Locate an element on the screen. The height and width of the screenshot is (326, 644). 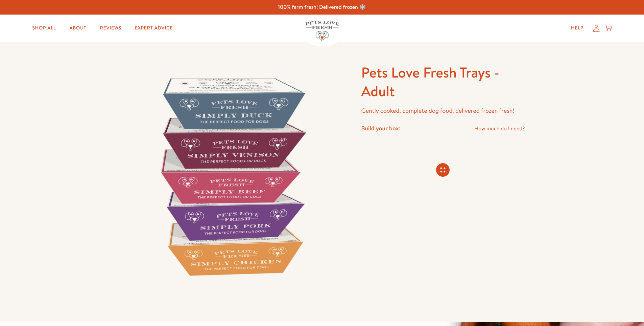
a: How much do I need? is located at coordinates (499, 129).